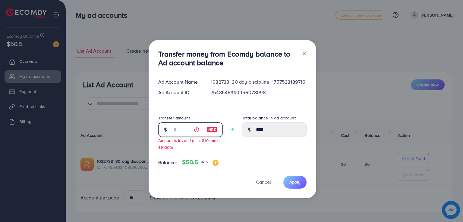 This screenshot has height=222, width=463. I want to click on h3: Transfer money from Ecomdy balance to Ad account balance, so click(227, 58).